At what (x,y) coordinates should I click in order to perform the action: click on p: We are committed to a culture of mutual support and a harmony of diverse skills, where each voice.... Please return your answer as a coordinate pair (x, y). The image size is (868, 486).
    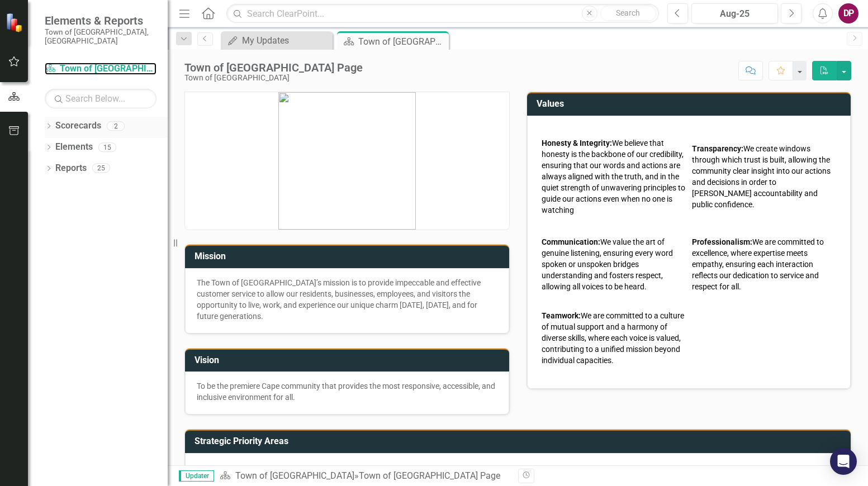
    Looking at the image, I should click on (614, 338).